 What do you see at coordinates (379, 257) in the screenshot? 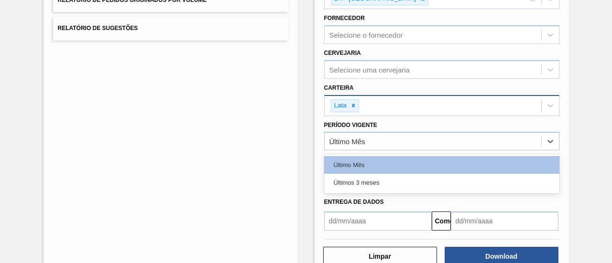
I see `font: Limpar` at bounding box center [379, 257].